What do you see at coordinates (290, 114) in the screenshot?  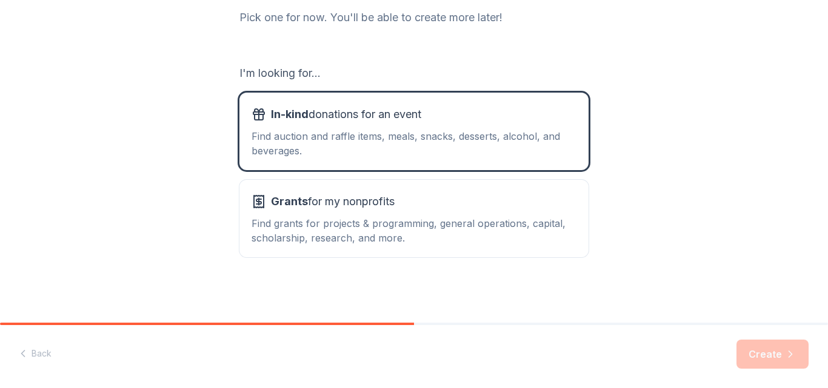 I see `span: In-kind` at bounding box center [290, 114].